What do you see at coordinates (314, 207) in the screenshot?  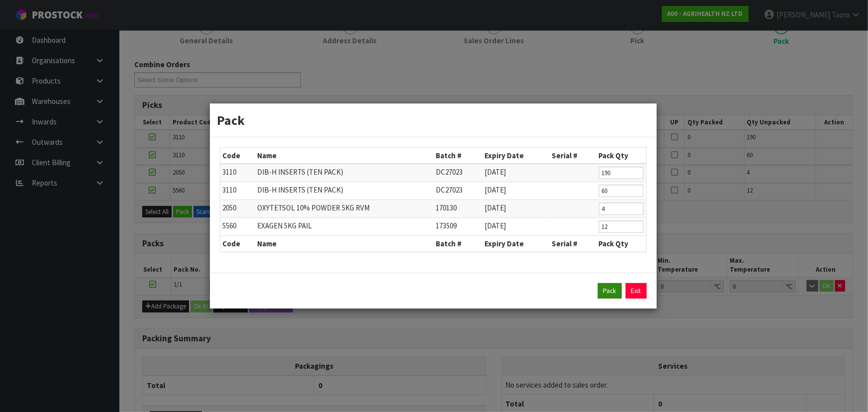 I see `span: OXYTETSOL 10% POWDER 5KG RVM` at bounding box center [314, 207].